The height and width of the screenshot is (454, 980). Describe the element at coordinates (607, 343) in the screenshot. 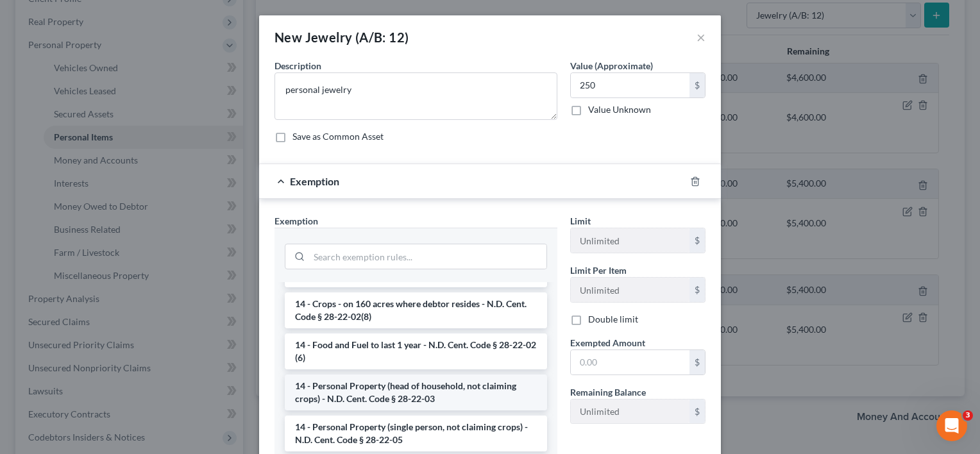

I see `span: Exempted Amount` at that location.